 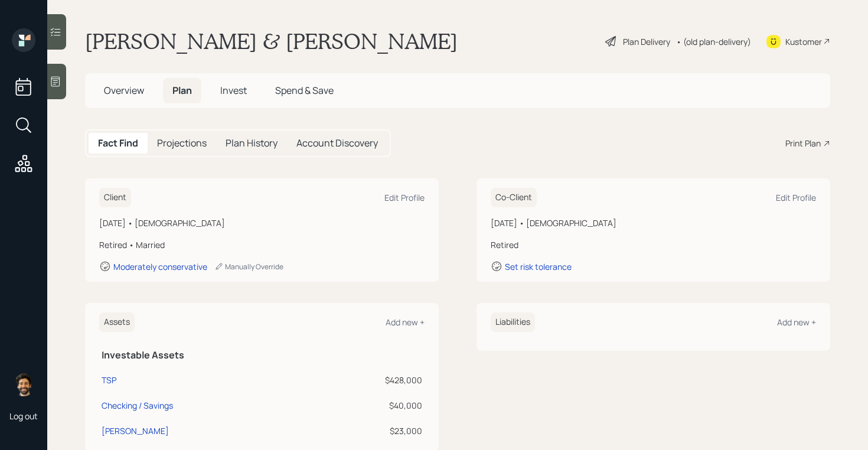 What do you see at coordinates (182, 143) in the screenshot?
I see `h5: Projections` at bounding box center [182, 143].